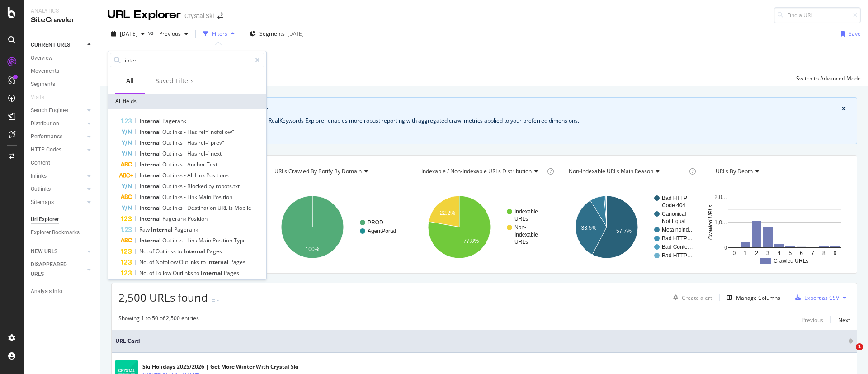 Image resolution: width=868 pixels, height=374 pixels. I want to click on a: Url Explorer, so click(62, 220).